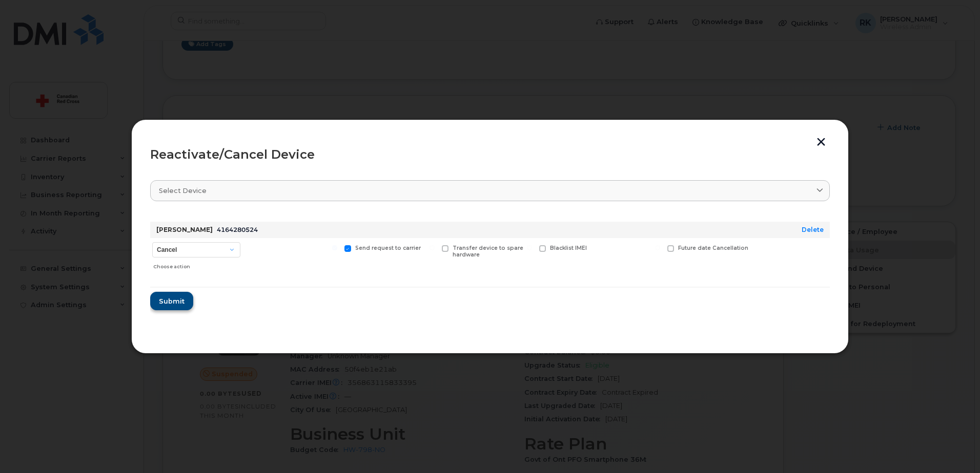  I want to click on span: Transfer device to spare hardware, so click(488, 252).